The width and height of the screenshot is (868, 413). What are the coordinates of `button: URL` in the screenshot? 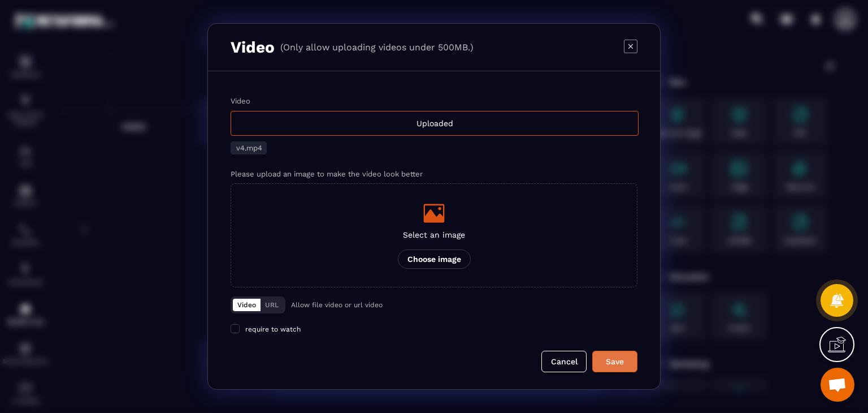 It's located at (272, 305).